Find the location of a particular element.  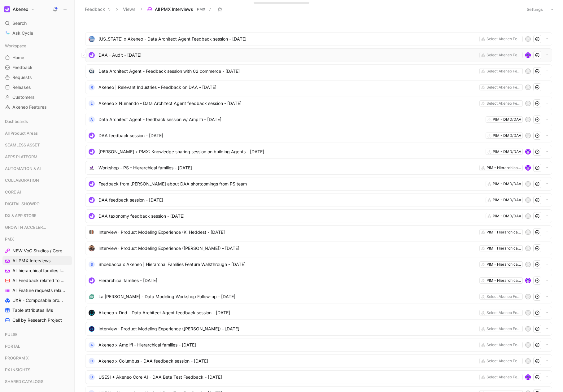

button: Settings is located at coordinates (535, 9).